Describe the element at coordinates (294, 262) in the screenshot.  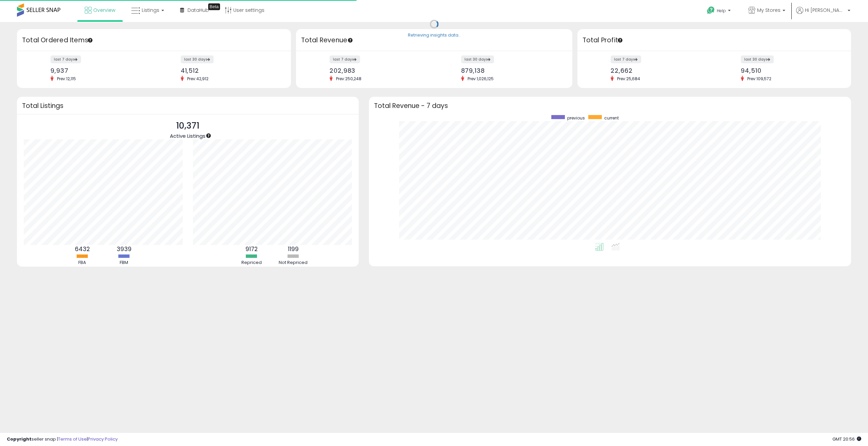
I see `div: Not Repriced` at that location.